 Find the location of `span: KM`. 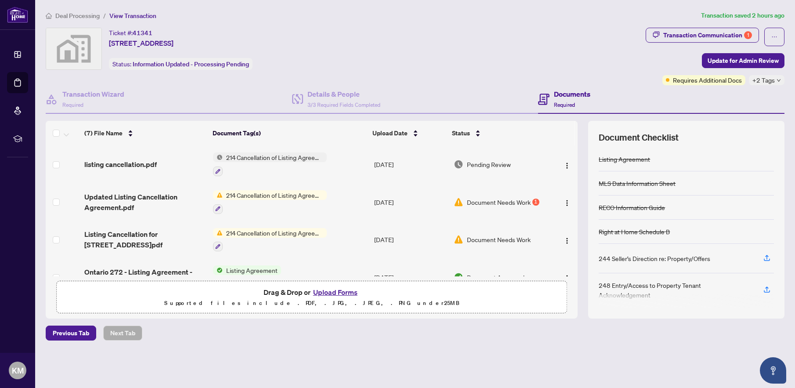

span: KM is located at coordinates (18, 370).